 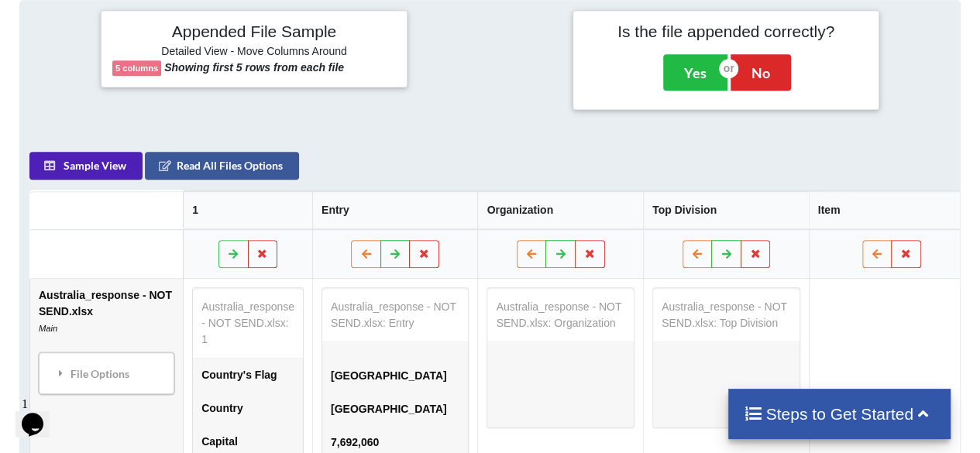 I want to click on th: Organization, so click(x=561, y=210).